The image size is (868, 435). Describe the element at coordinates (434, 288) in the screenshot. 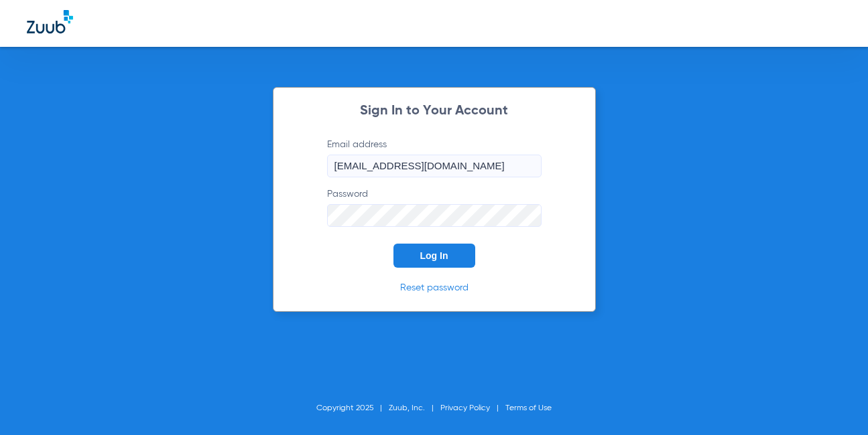

I see `a: Reset password` at that location.